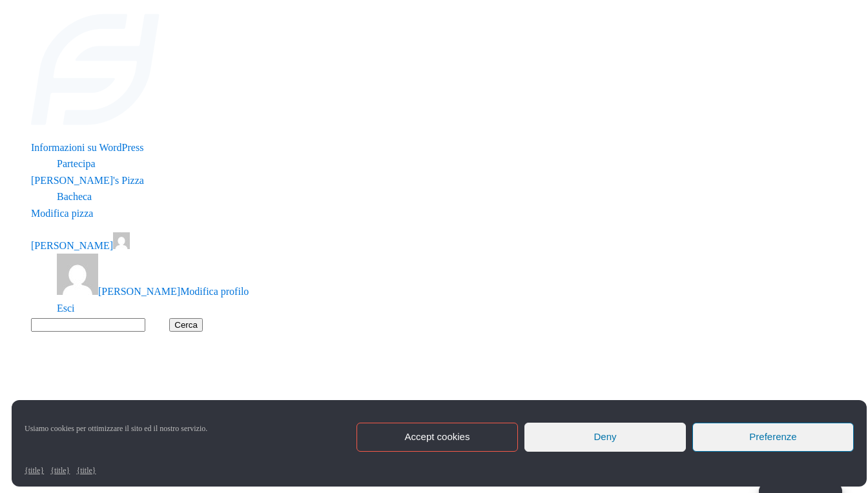  What do you see at coordinates (96, 70) in the screenshot?
I see `img: powered by stefanoferraro.com` at bounding box center [96, 70].